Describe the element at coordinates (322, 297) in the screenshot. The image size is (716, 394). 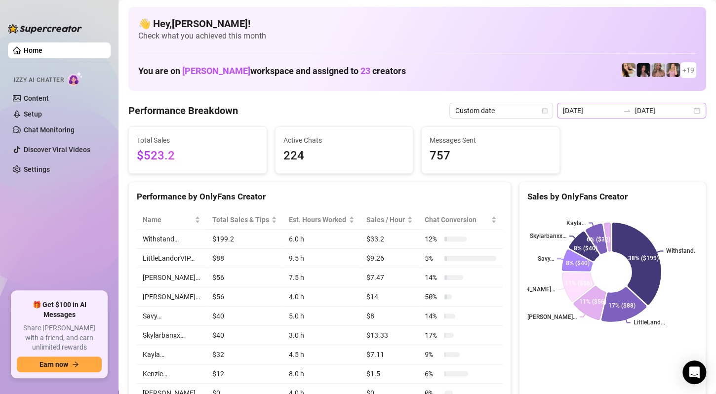
I see `td: 4.0 h` at that location.